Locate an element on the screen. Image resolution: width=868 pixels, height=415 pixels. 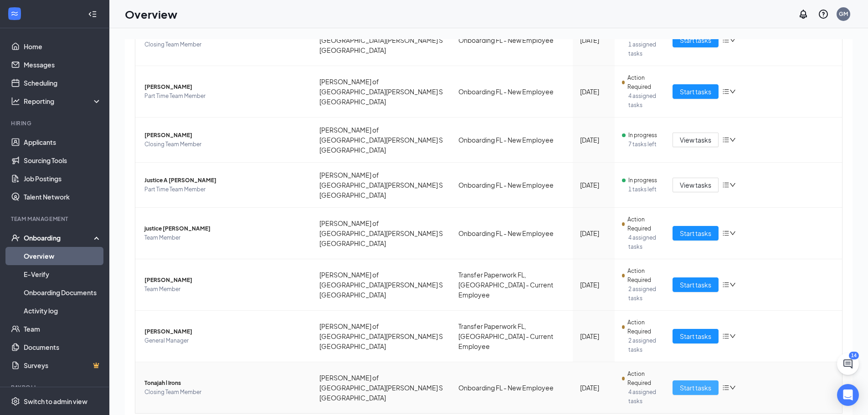
a: Scheduling is located at coordinates (63, 83).